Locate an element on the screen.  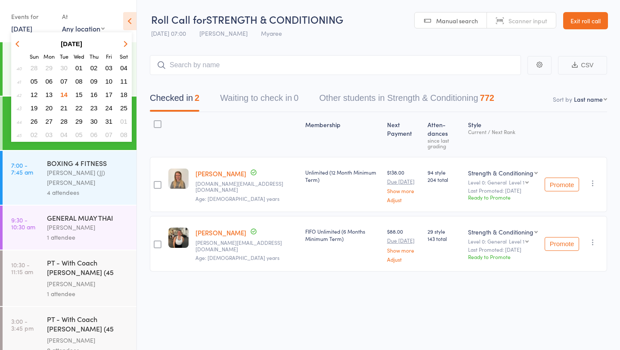
div: Atten­dances is located at coordinates (444, 134).